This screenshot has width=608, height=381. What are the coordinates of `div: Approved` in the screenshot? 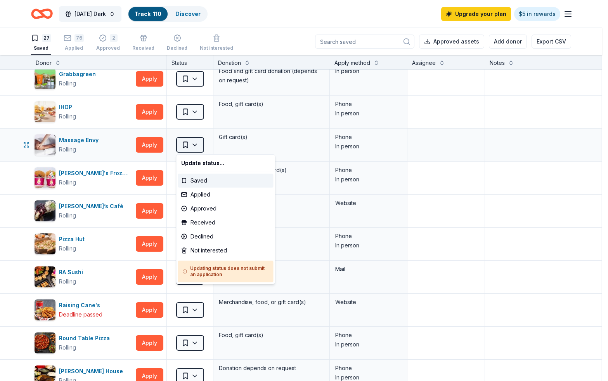 It's located at (226, 208).